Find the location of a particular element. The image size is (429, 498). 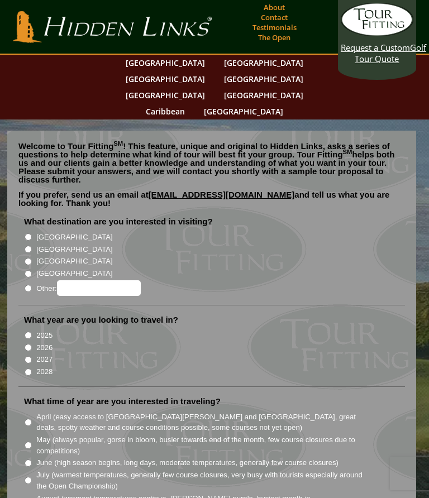

a: Caribbean is located at coordinates (165, 111).